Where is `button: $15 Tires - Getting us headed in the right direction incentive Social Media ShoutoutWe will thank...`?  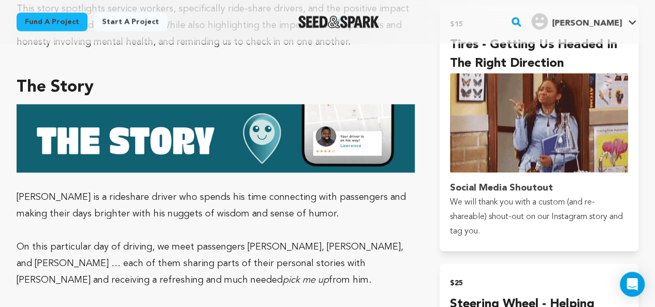 button: $15 Tires - Getting us headed in the right direction incentive Social Media ShoutoutWe will thank... is located at coordinates (539, 128).